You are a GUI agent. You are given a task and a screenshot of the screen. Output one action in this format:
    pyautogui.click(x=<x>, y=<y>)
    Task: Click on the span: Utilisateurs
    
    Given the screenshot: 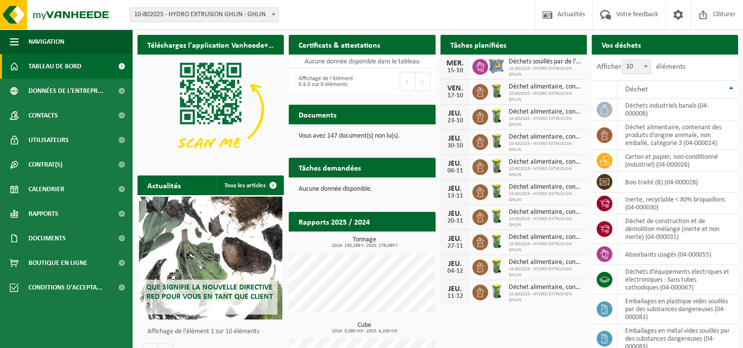 What is the action you would take?
    pyautogui.click(x=49, y=140)
    